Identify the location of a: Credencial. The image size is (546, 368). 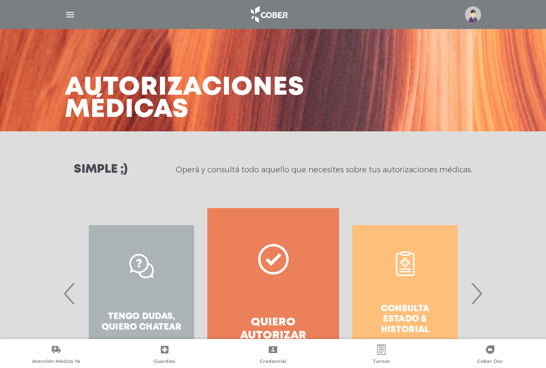
(273, 355).